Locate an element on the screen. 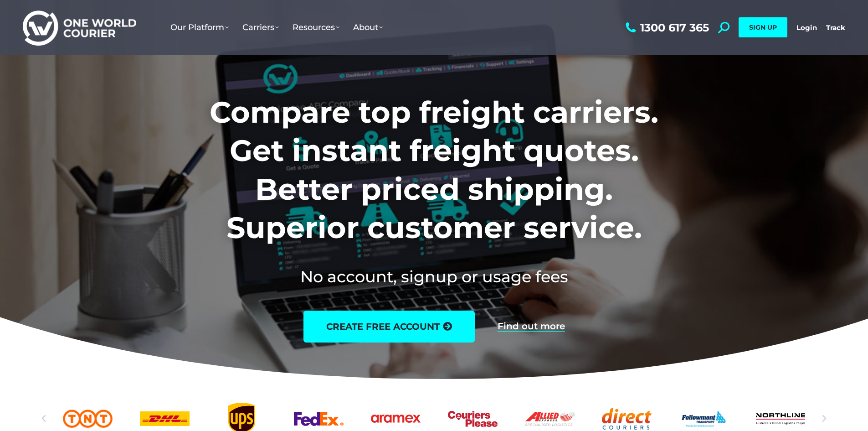  a: Track is located at coordinates (836, 27).